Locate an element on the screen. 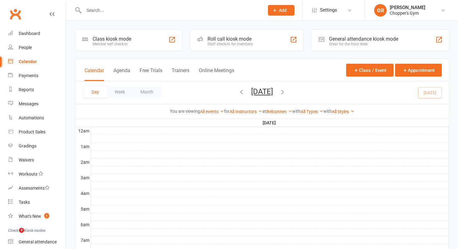  div: Calendar is located at coordinates (28, 61).